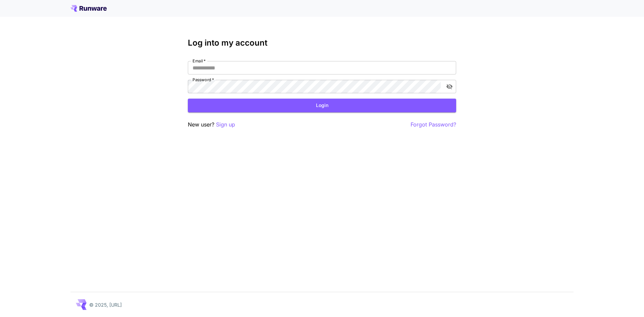 The height and width of the screenshot is (317, 644). Describe the element at coordinates (322, 105) in the screenshot. I see `button: Login` at that location.